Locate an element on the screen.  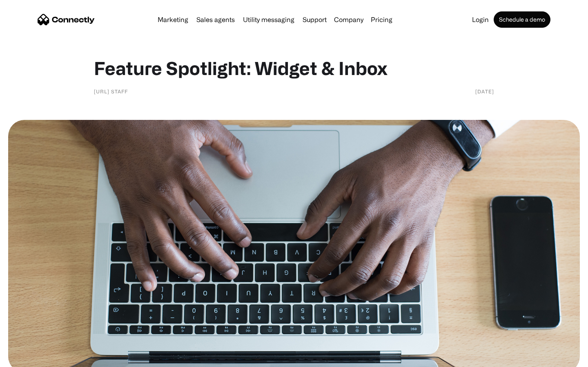
a: Pricing is located at coordinates (381, 19).